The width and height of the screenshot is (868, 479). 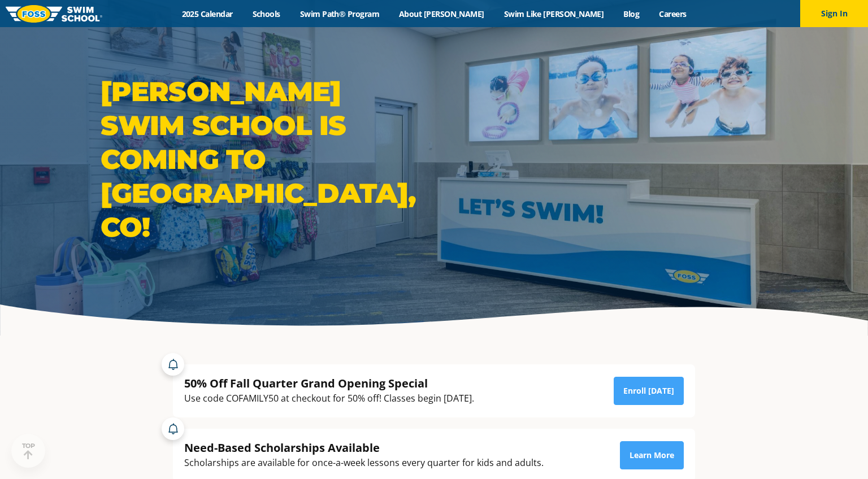 I want to click on img: FOSS Swim School Logo, so click(x=54, y=14).